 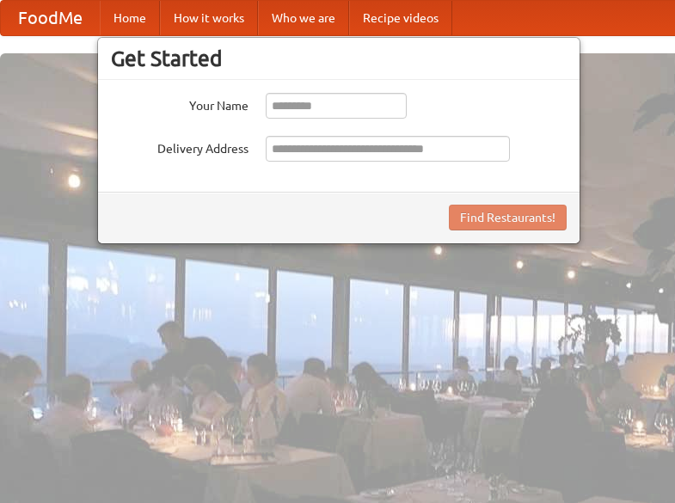 I want to click on a: How it works, so click(x=209, y=18).